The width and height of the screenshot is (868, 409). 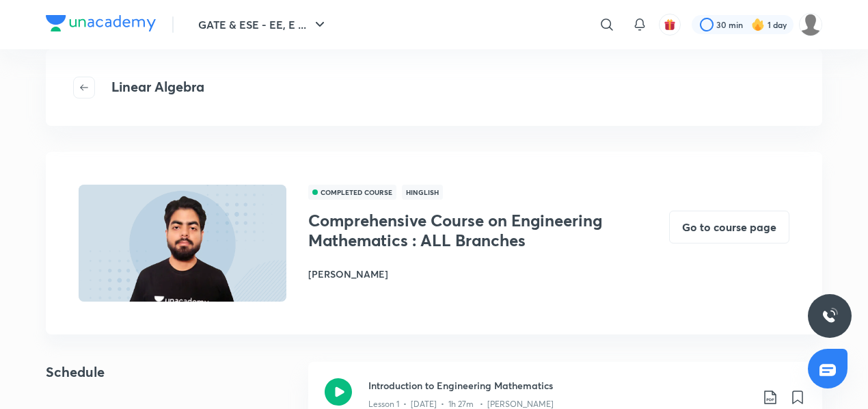 What do you see at coordinates (100, 24) in the screenshot?
I see `a: Company Logo` at bounding box center [100, 24].